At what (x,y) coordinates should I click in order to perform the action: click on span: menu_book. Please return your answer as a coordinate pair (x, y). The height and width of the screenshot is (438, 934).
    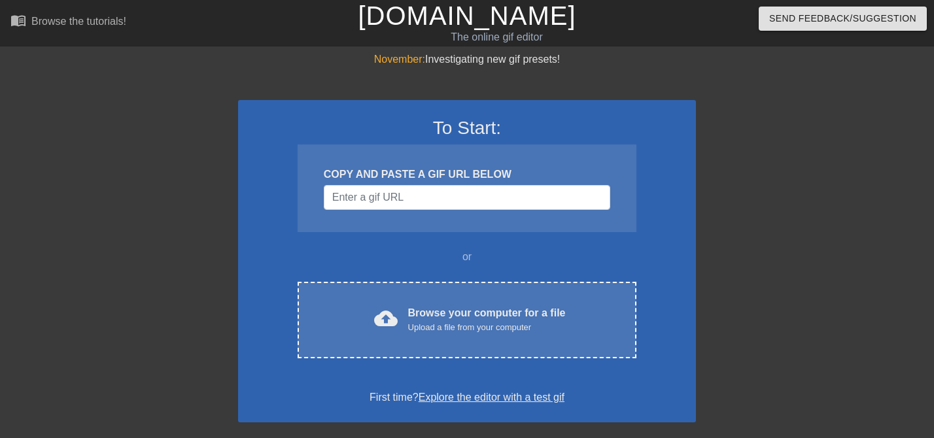
    Looking at the image, I should click on (18, 20).